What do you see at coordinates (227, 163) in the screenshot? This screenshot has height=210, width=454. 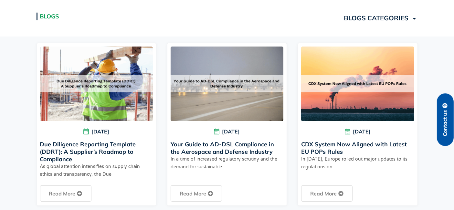 I see `p: In a time of increased regulatory scrutiny and the demand for sustainable` at bounding box center [227, 163].